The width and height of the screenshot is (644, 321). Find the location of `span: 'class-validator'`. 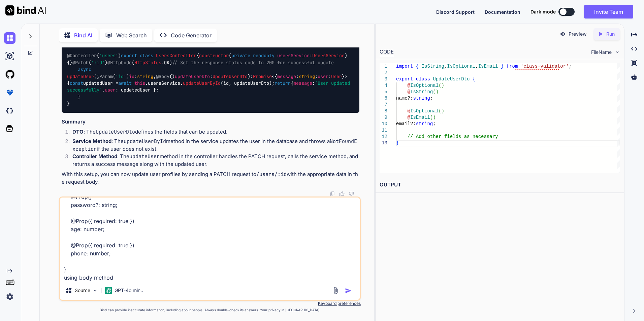

span: 'class-validator' is located at coordinates (544, 66).